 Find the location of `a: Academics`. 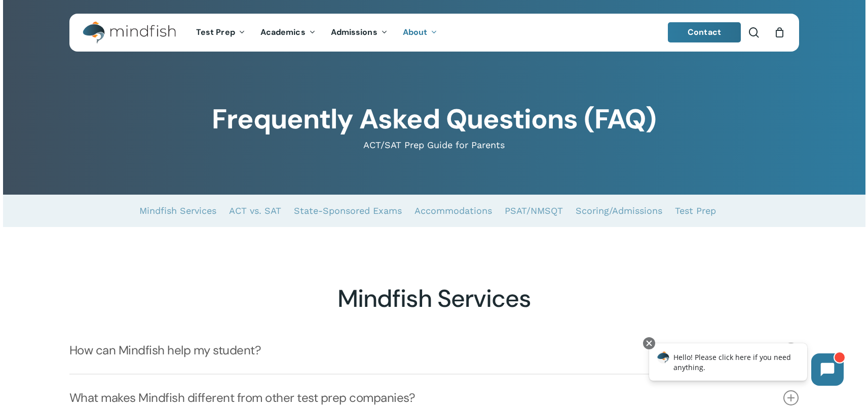

a: Academics is located at coordinates (288, 32).